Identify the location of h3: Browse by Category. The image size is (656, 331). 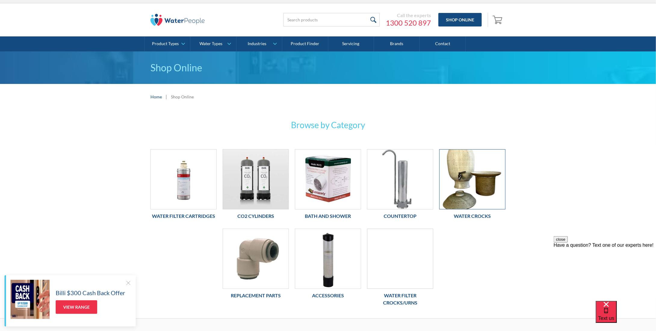
(328, 125).